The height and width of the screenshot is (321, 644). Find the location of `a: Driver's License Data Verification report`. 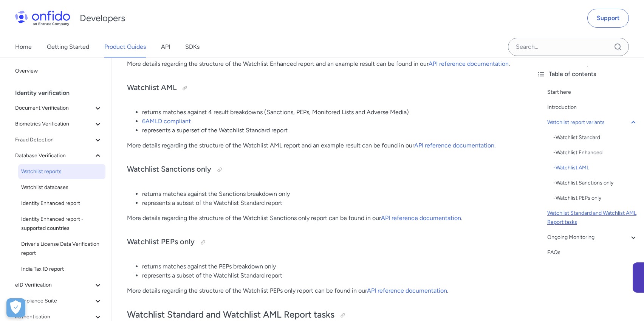

a: Driver's License Data Verification report is located at coordinates (62, 249).